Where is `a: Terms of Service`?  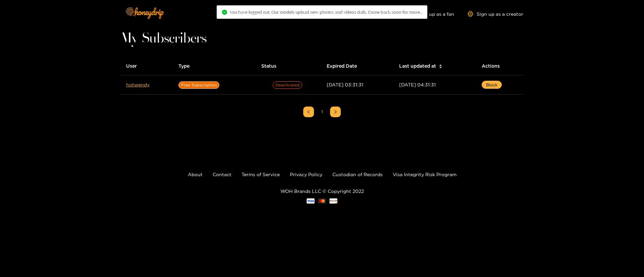 a: Terms of Service is located at coordinates (261, 174).